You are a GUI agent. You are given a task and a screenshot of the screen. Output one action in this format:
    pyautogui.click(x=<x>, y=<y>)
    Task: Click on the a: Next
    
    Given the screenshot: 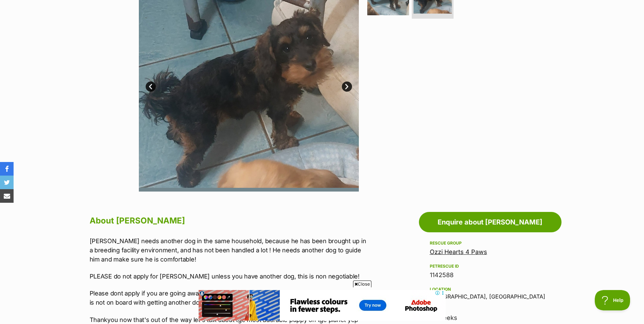 What is the action you would take?
    pyautogui.click(x=347, y=86)
    